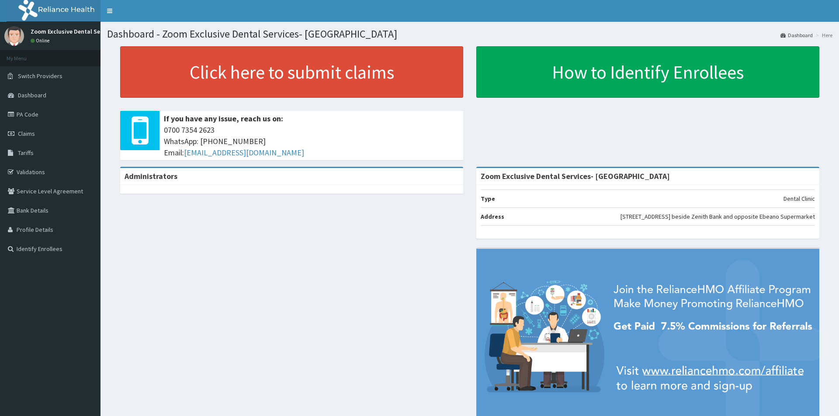  Describe the element at coordinates (84, 31) in the screenshot. I see `p: Zoom Exclusive Dental Services Limited` at that location.